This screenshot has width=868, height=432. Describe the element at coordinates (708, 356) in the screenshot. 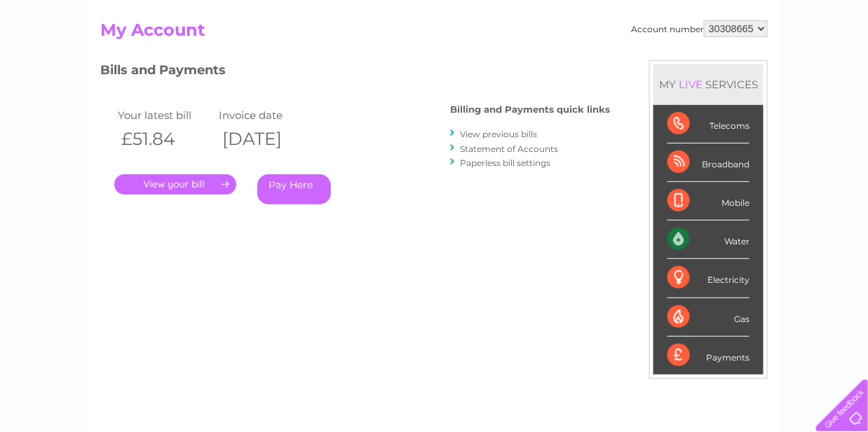

I see `div: Payments` at that location.